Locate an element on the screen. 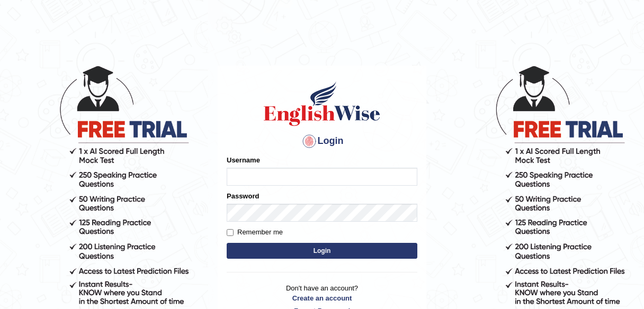 The width and height of the screenshot is (644, 309). label: Password is located at coordinates (243, 195).